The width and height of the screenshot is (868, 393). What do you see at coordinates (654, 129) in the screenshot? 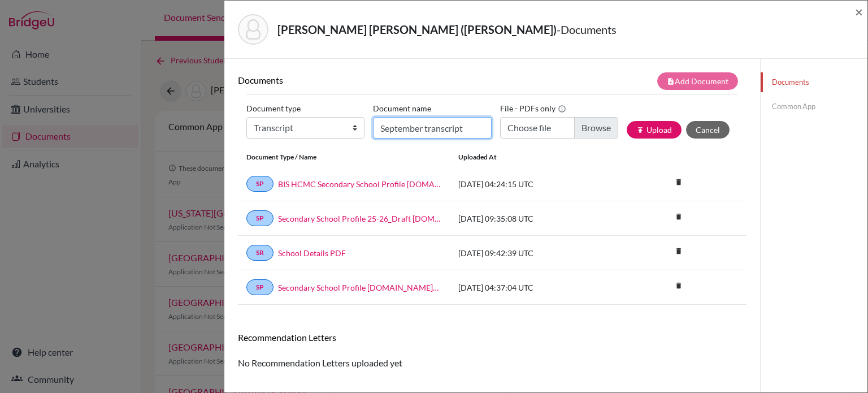
I see `button: publishUpload` at bounding box center [654, 129].